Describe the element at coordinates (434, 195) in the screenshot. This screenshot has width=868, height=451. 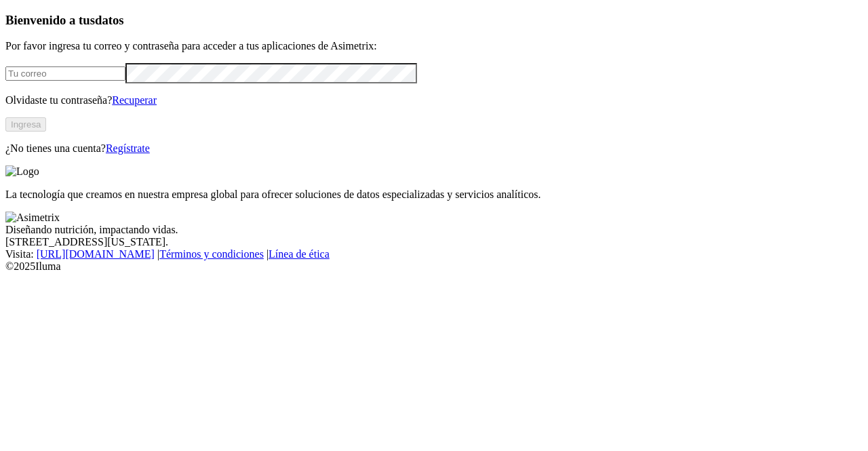
I see `p: La tecnología que creamos en nuestra empresa global para ofrecer soluciones de datos especializad...` at that location.